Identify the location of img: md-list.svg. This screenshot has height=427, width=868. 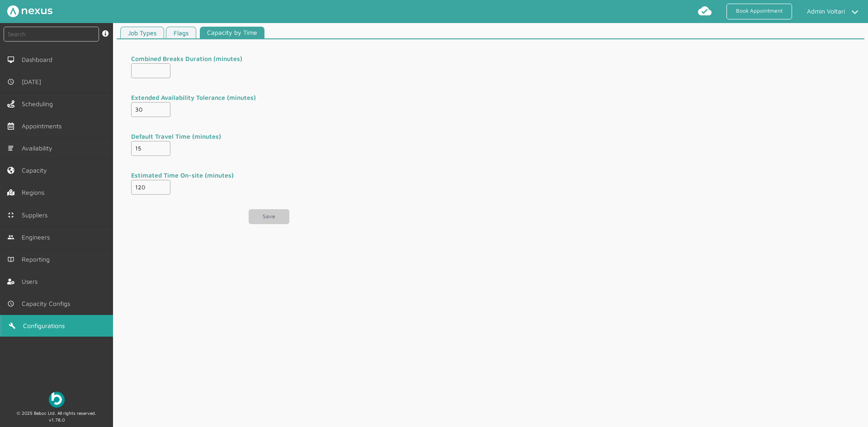
(11, 148).